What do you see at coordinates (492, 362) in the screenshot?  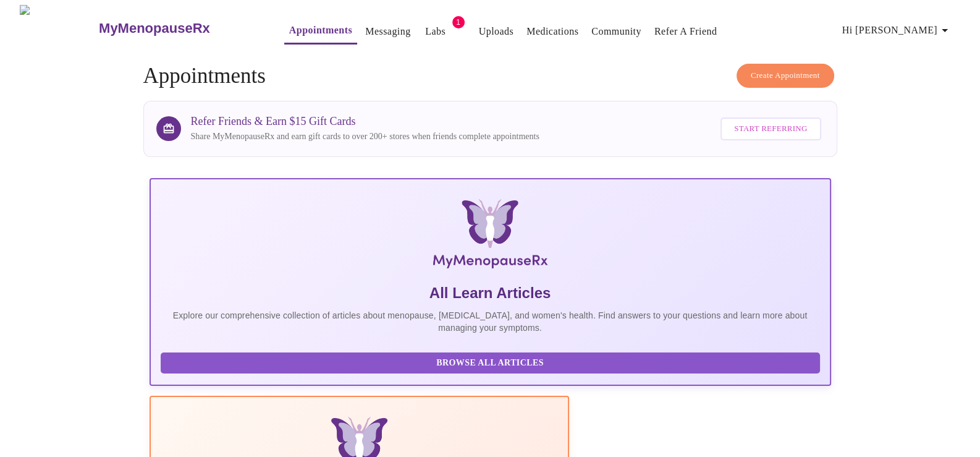 I see `a: Browse All Articles` at bounding box center [492, 362].